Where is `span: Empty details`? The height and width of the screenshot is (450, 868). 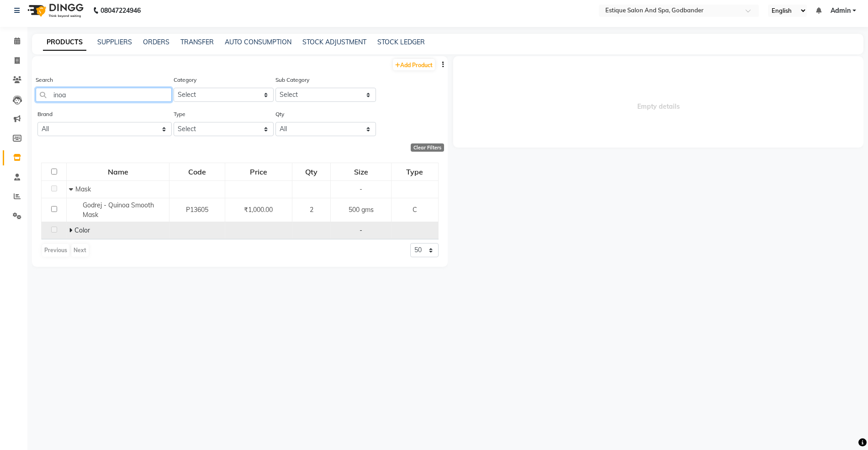 span: Empty details is located at coordinates (659, 102).